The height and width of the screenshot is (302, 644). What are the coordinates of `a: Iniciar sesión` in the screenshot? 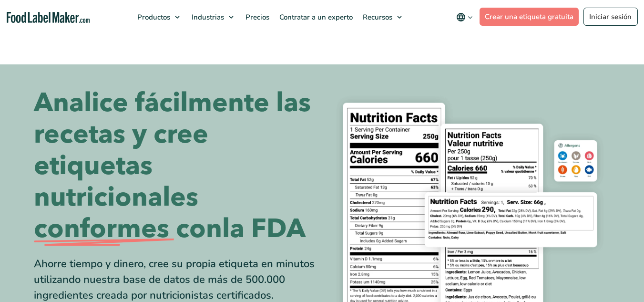 It's located at (611, 16).